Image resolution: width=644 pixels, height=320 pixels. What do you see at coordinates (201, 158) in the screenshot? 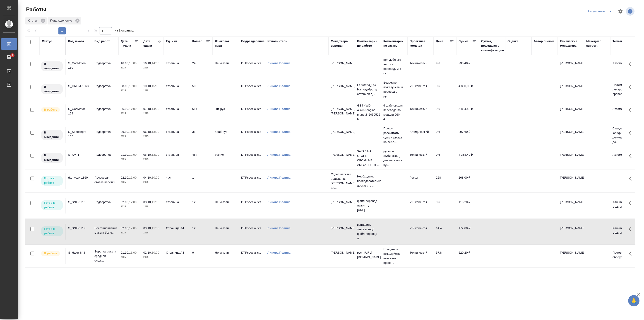
I see `td: 454` at bounding box center [201, 158].